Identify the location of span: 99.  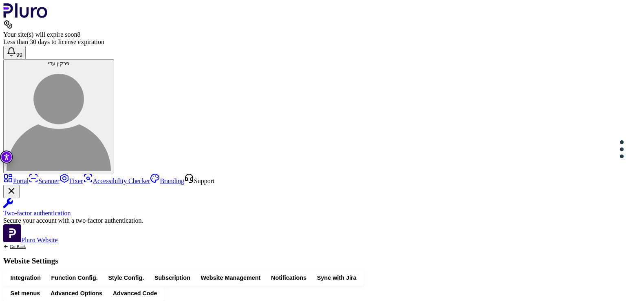
(19, 55).